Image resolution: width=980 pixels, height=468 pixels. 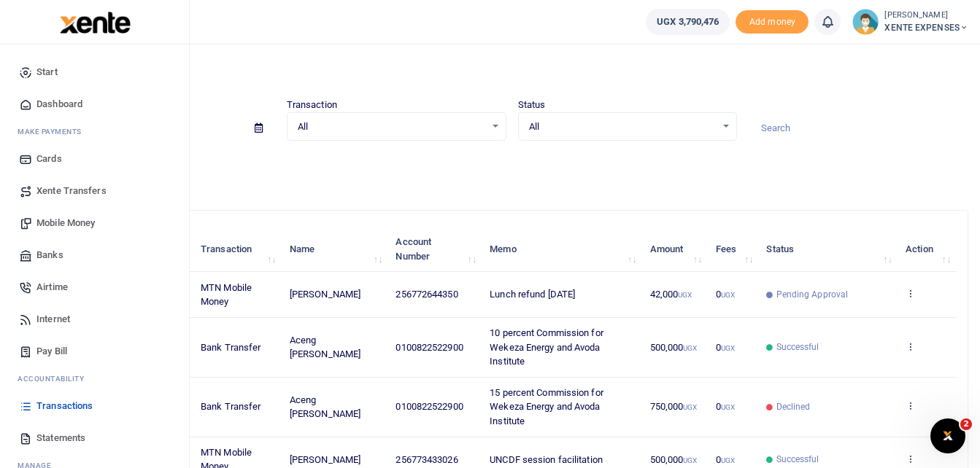 What do you see at coordinates (94, 351) in the screenshot?
I see `a: Pay Bill` at bounding box center [94, 351].